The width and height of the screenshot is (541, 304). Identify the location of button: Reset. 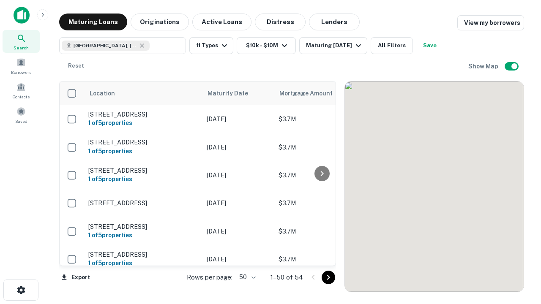
(76, 66).